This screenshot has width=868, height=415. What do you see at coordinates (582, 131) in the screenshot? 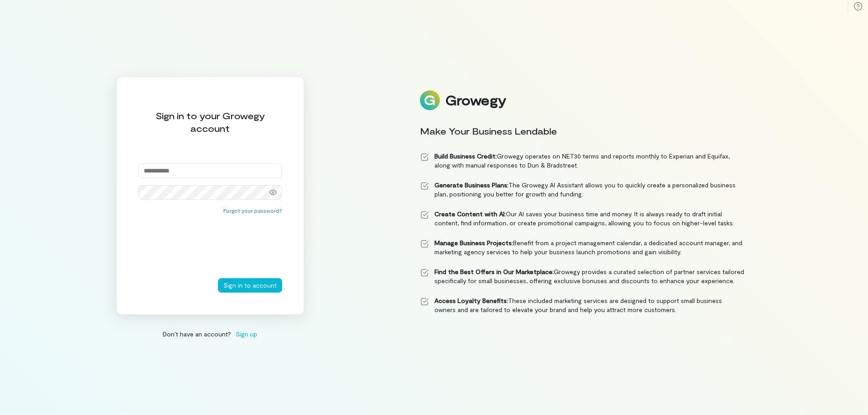
I see `div: Make Your Business Lendable` at bounding box center [582, 131].